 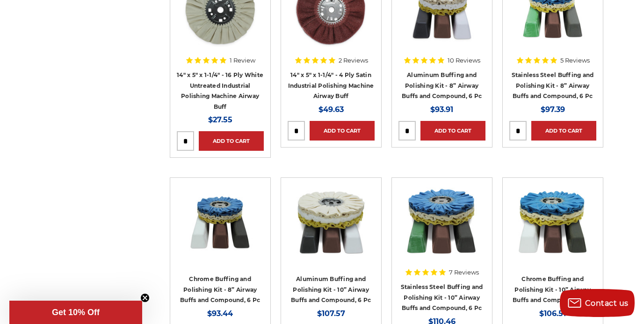 What do you see at coordinates (220, 290) in the screenshot?
I see `a: Chrome Buffing and Polishing Kit - 8” Airway Buffs and Compound, 6 Pc` at bounding box center [220, 290].